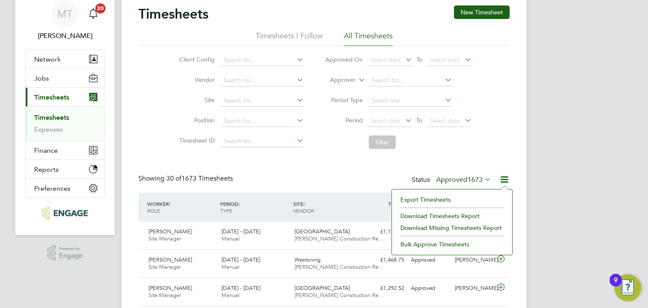 The width and height of the screenshot is (648, 308). What do you see at coordinates (196, 80) in the screenshot?
I see `label: Vendor` at bounding box center [196, 80].